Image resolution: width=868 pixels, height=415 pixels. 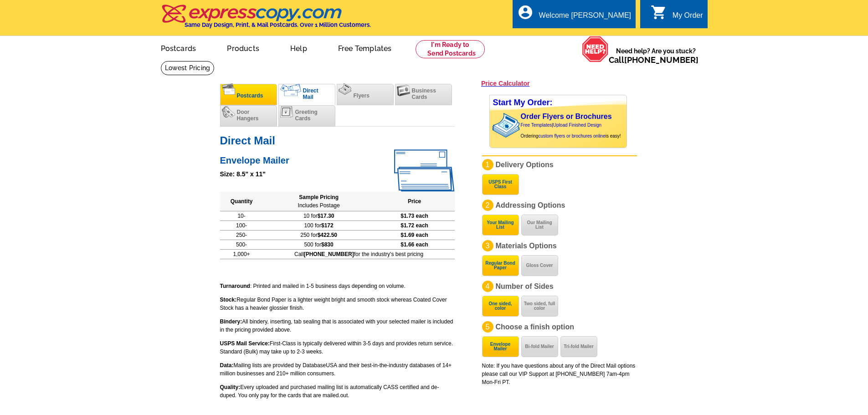 What do you see at coordinates (337, 304) in the screenshot?
I see `p: Regular Bond Paper is a lighter weight bright and smooth stock whereas Coated Cover Stock has a h...` at bounding box center [337, 304].